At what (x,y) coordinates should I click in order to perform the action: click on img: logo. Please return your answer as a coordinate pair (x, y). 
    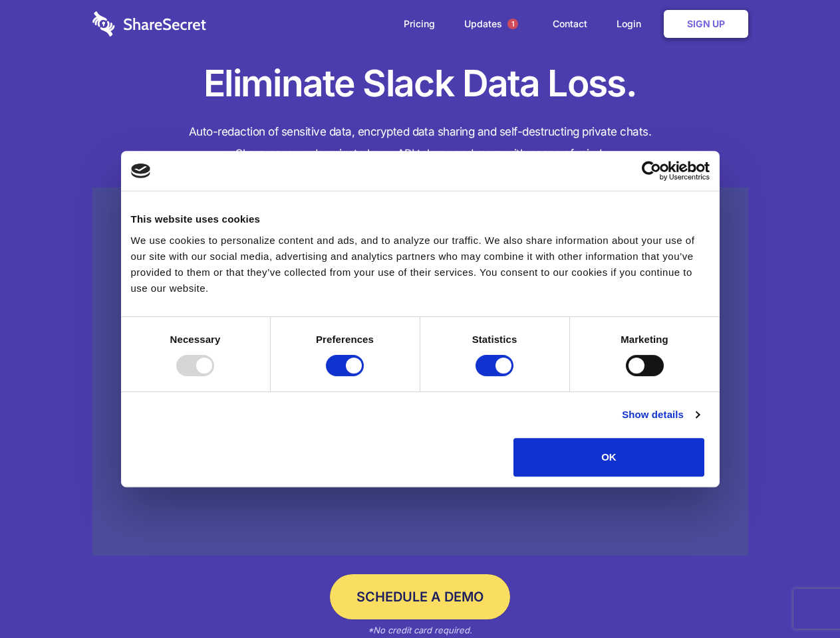
    Looking at the image, I should click on (141, 171).